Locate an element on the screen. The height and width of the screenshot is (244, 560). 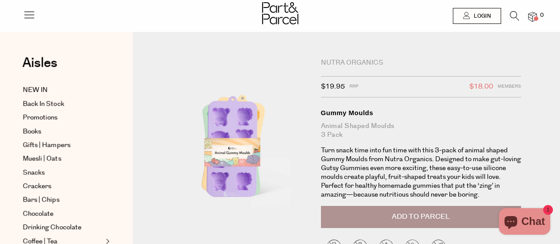
span: Login is located at coordinates (481, 16).